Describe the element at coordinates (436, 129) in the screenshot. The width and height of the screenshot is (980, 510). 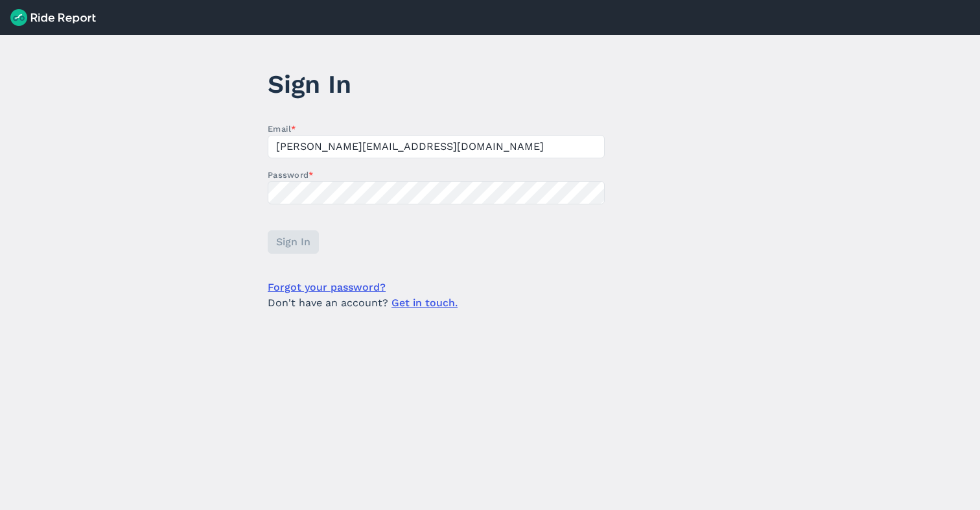
I see `label: Email` at that location.